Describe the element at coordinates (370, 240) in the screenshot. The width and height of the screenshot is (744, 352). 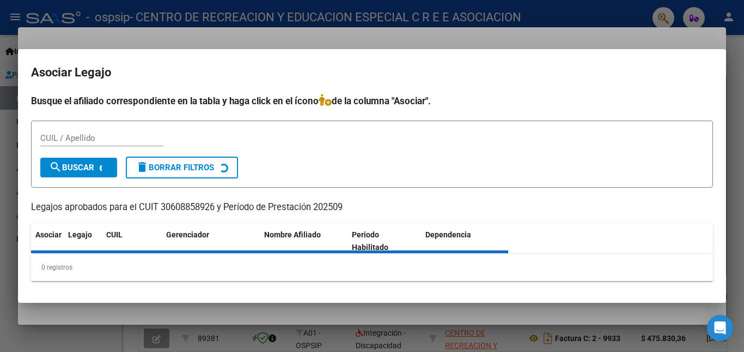
I see `span: Periodo Habilitado` at that location.